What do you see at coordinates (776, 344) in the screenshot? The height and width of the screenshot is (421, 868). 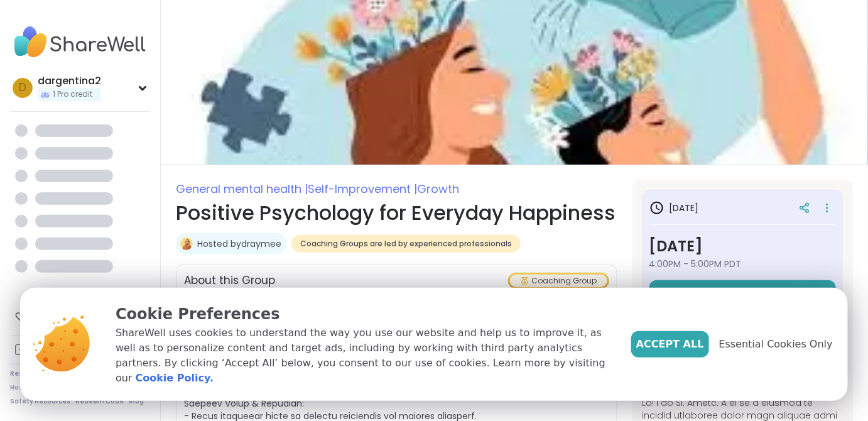 I see `span: Essential Cookies Only` at bounding box center [776, 344].